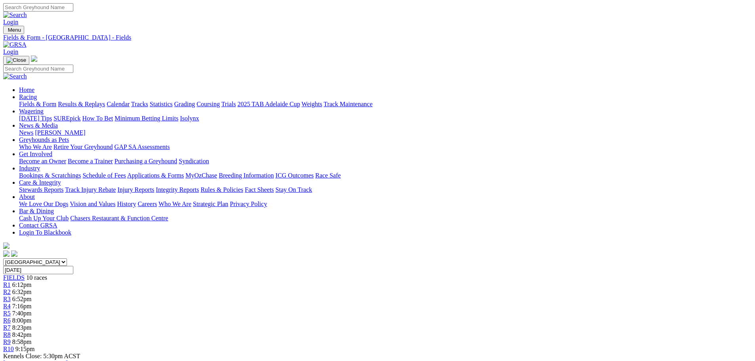 The width and height of the screenshot is (755, 361). I want to click on span: R10, so click(8, 349).